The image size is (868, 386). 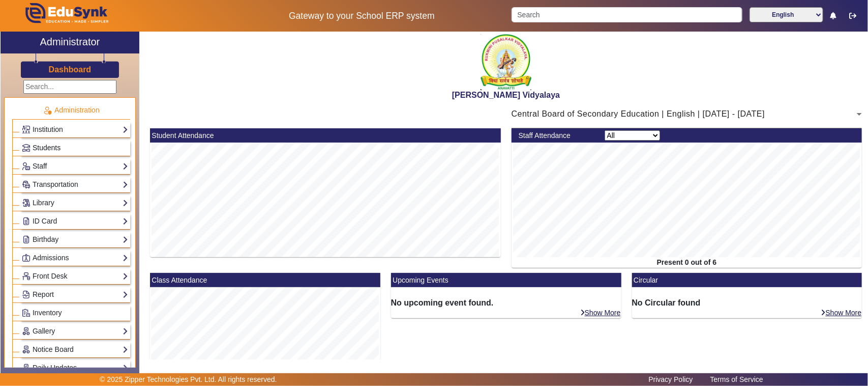 What do you see at coordinates (265, 280) in the screenshot?
I see `mat-card-header: Class Attendance` at bounding box center [265, 280].